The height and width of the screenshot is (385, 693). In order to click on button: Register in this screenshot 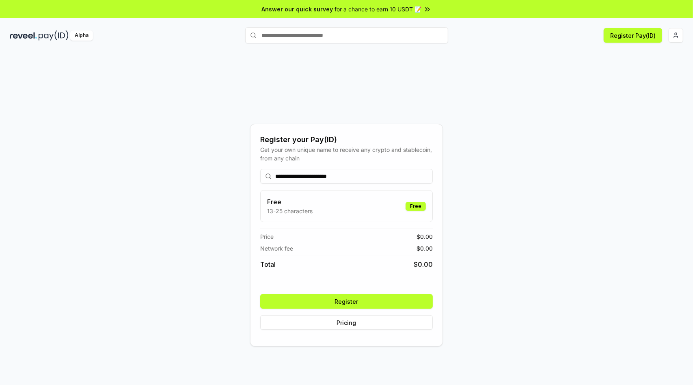, I will do `click(346, 301)`.